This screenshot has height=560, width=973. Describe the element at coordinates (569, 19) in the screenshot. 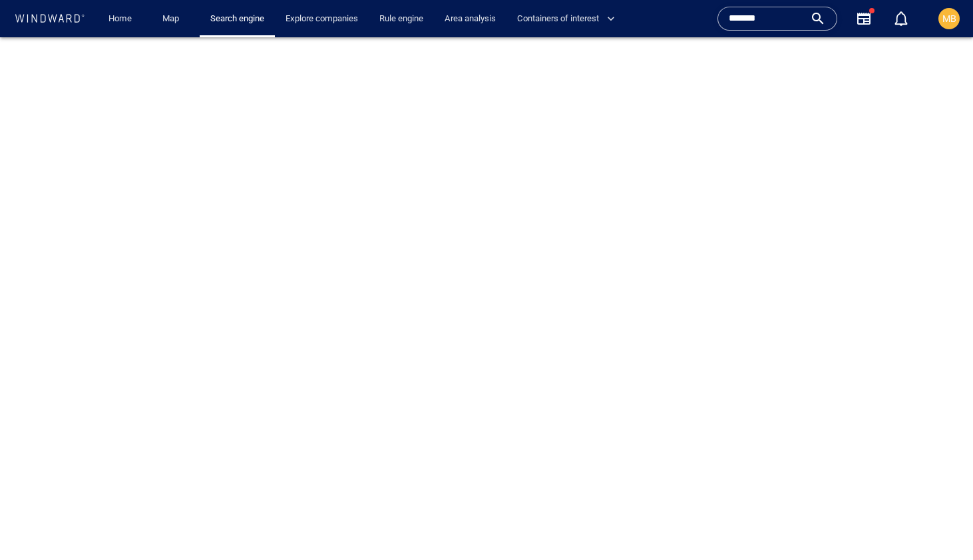

I see `button: Containers of interest` at that location.